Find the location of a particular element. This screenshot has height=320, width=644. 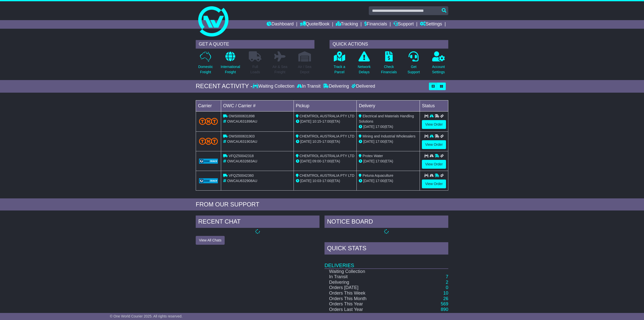

a: 7 is located at coordinates (447, 277).